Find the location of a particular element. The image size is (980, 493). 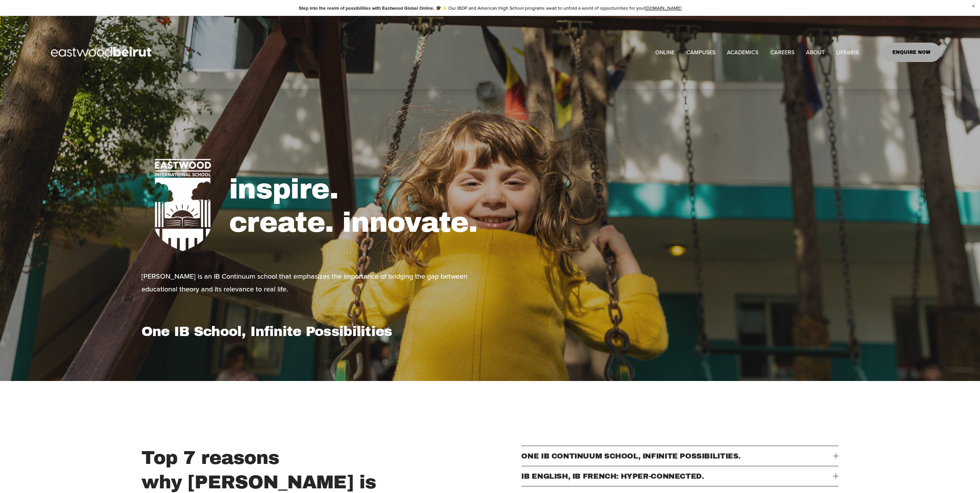

span: IB ENGLISH, IB FRENCH: HYPER-CONNECTED. is located at coordinates (677, 476).